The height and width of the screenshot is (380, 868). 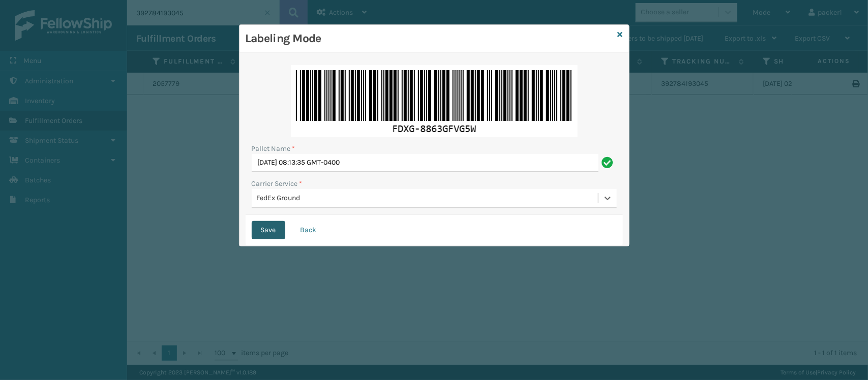 What do you see at coordinates (427, 198) in the screenshot?
I see `div: FedEx Ground` at bounding box center [427, 198].